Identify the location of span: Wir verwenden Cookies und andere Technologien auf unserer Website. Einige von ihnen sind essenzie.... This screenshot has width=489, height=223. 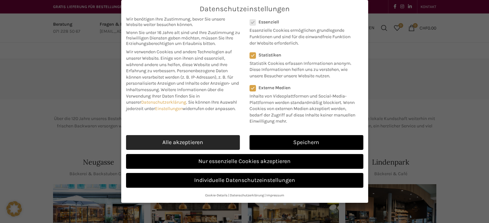
(179, 61).